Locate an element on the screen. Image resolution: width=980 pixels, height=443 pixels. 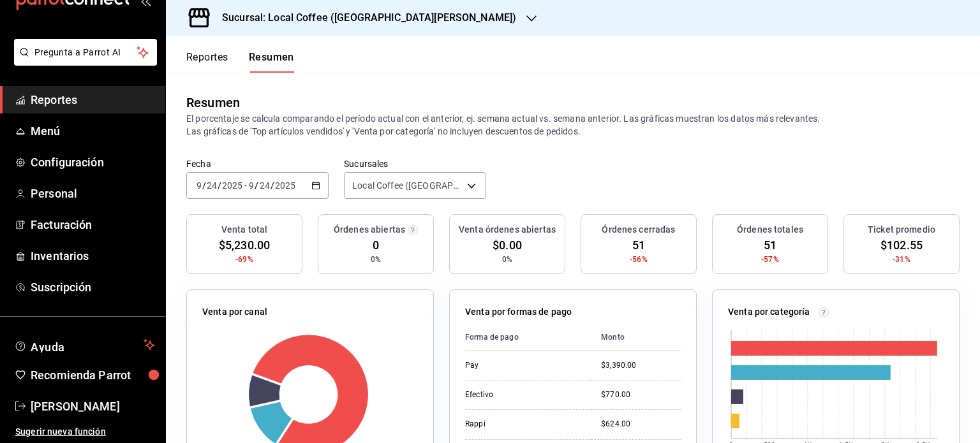
h3: Venta órdenes abiertas is located at coordinates (507, 230).